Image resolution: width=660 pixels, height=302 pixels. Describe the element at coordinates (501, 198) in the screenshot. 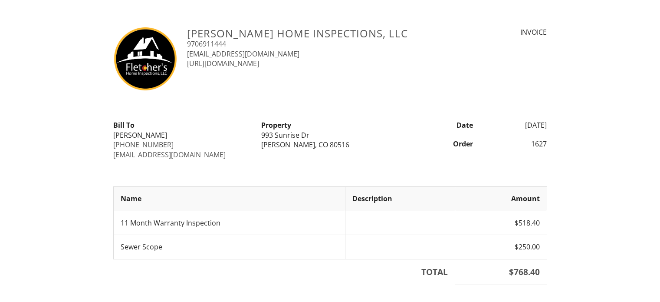

I see `th: Amount` at that location.